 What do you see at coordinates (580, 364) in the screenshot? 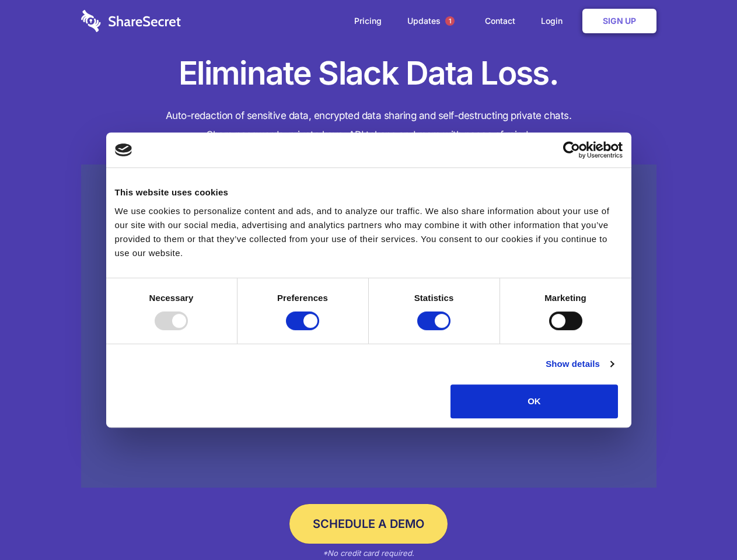
I see `a: Show details` at bounding box center [580, 364].